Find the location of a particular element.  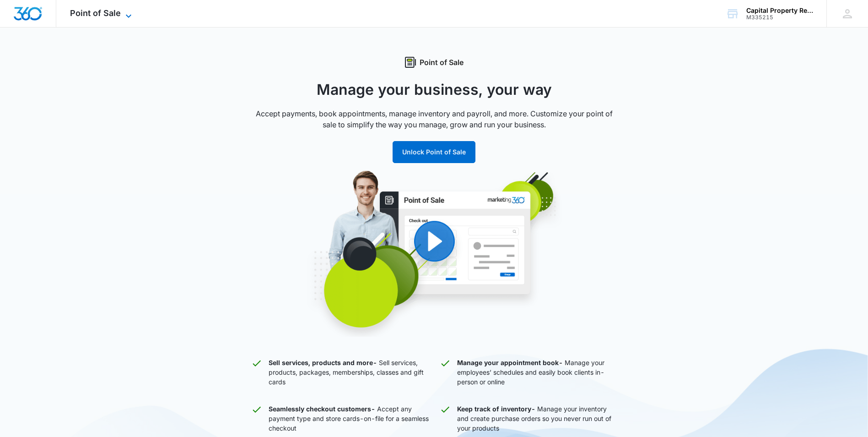

div: account id is located at coordinates (780, 18).